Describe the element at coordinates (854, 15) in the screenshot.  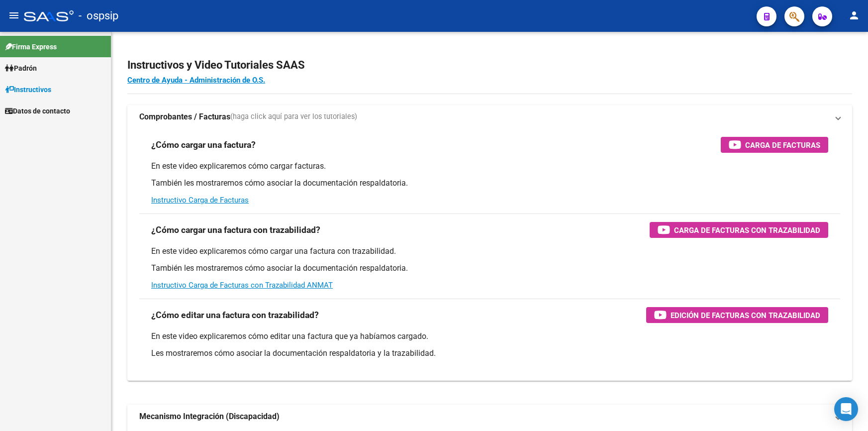
I see `mat-icon: person` at that location.